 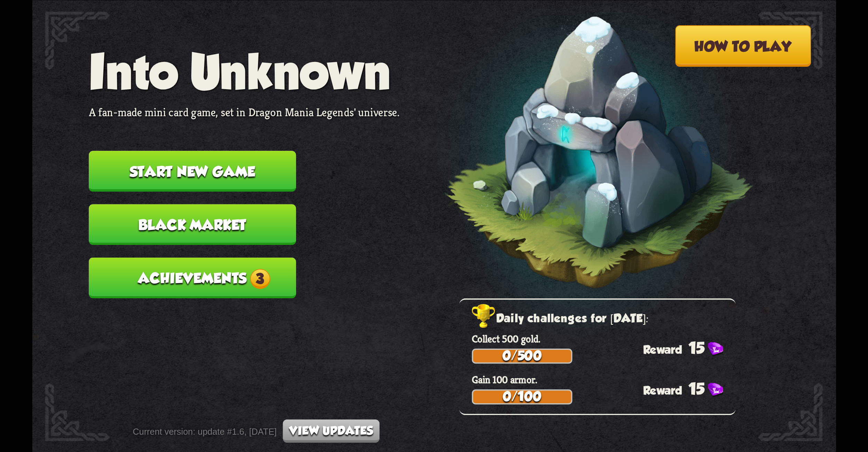 What do you see at coordinates (259, 278) in the screenshot?
I see `span: 3` at bounding box center [259, 278].